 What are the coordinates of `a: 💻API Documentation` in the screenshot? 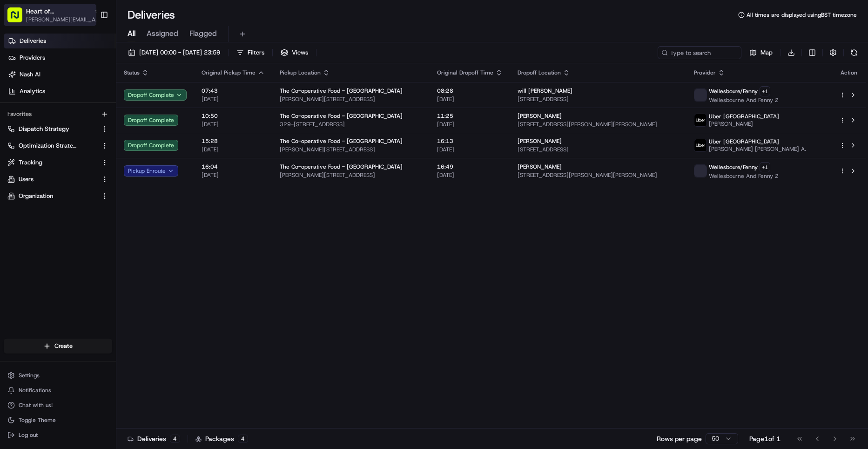 It's located at (114, 140).